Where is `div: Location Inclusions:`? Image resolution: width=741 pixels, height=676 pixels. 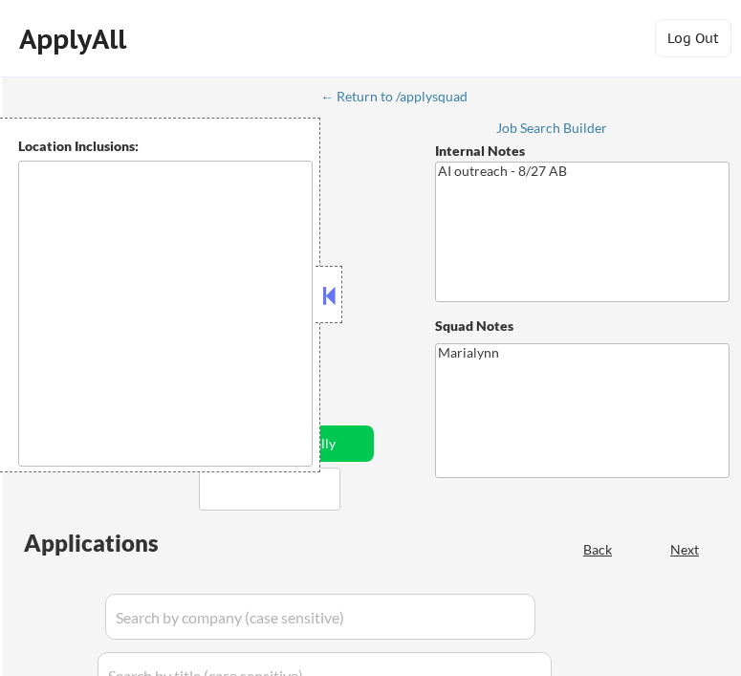 div: Location Inclusions: is located at coordinates (165, 146).